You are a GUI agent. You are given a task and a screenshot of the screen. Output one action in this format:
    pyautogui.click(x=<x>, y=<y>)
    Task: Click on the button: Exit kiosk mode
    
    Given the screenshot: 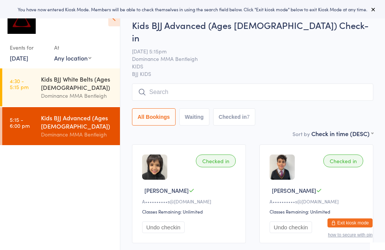 What is the action you would take?
    pyautogui.click(x=350, y=223)
    